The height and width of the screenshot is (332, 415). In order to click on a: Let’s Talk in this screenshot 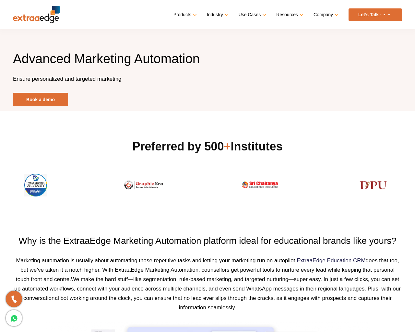, I will do `click(376, 15)`.